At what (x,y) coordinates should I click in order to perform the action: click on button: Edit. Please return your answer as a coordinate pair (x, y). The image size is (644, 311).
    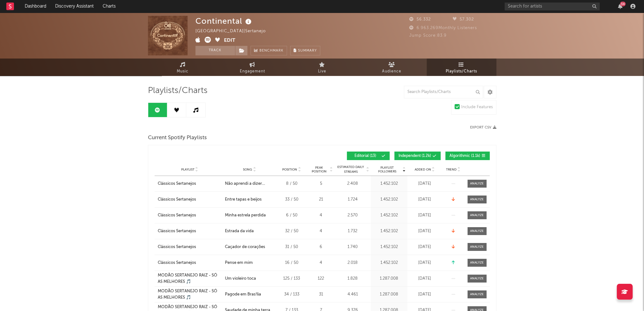
    Looking at the image, I should click on (230, 40).